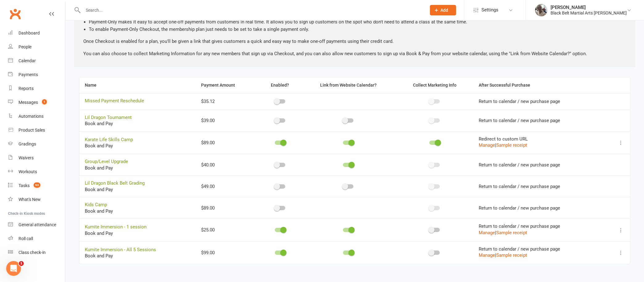 This screenshot has height=282, width=644. I want to click on a: Messages 1, so click(36, 102).